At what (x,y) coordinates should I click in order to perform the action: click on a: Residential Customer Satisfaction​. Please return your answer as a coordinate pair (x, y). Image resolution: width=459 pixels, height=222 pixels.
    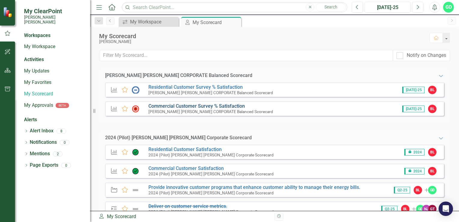
    Looking at the image, I should click on (185, 149).